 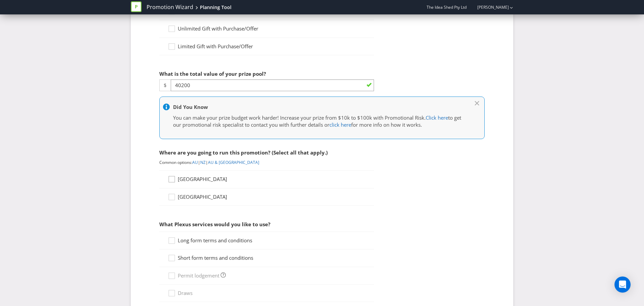 What do you see at coordinates (215, 240) in the screenshot?
I see `span: Long form terms and conditions` at bounding box center [215, 240].